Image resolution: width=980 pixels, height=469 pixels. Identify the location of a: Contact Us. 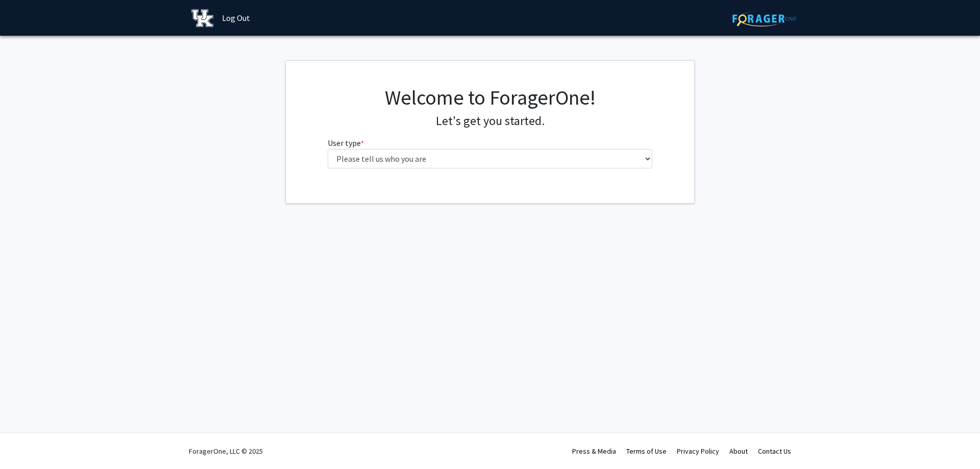
(775, 451).